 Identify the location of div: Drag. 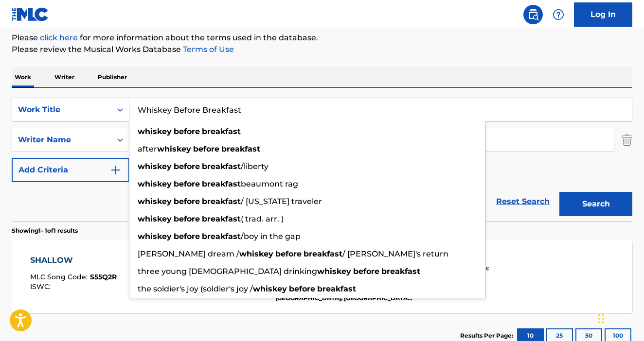
(601, 318).